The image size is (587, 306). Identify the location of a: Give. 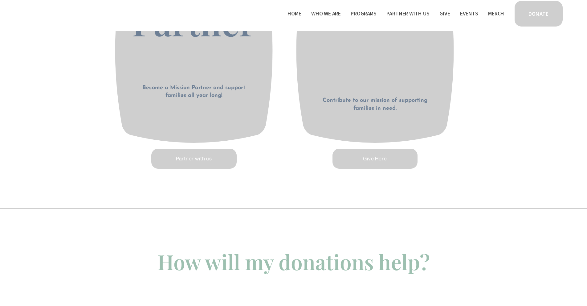
(445, 14).